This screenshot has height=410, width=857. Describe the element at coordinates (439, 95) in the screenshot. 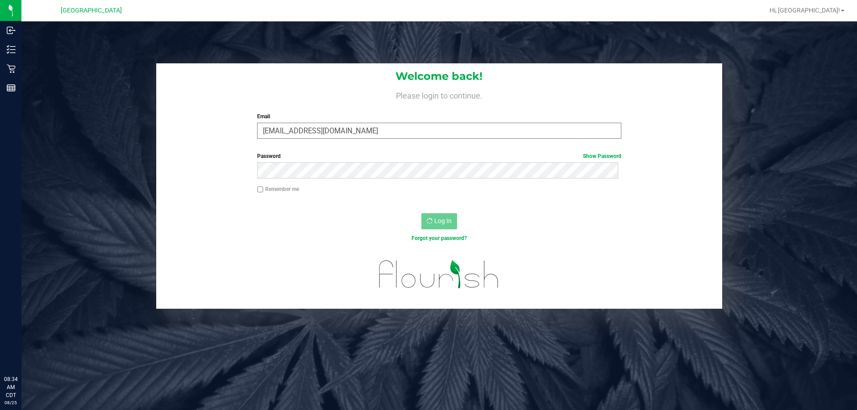

I see `h4: Please login to continue.` at that location.